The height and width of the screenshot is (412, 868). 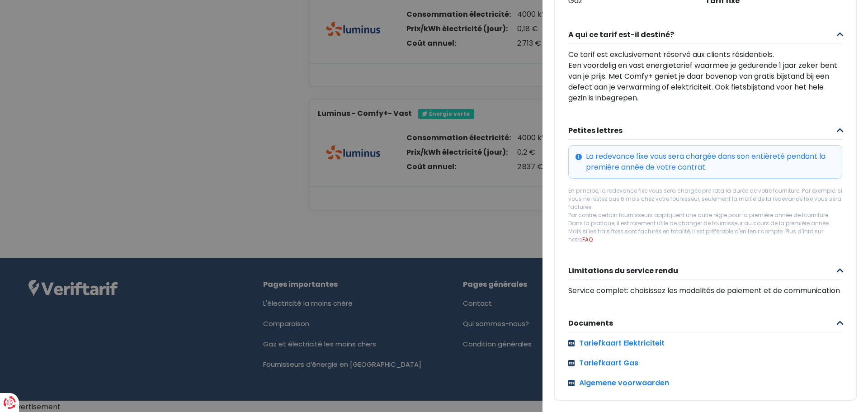 I want to click on span: Service complet: choisissez les modalités de paiement et de communication, so click(x=704, y=290).